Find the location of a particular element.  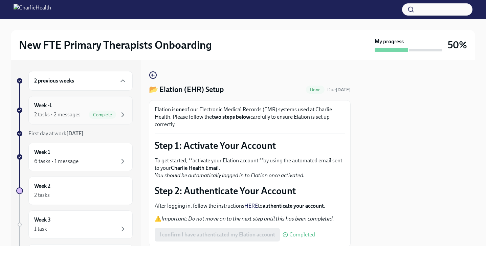

strong: Charlie Health Email is located at coordinates (195, 168).